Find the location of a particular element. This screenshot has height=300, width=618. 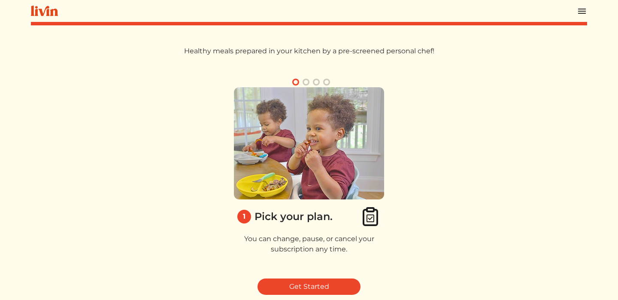

img: clipboard_check-4e1afea9aecc1d71a83bd71232cd3fbb8e4b41c90a1eb376bae1e516b9241f3c.svg is located at coordinates (371, 216).